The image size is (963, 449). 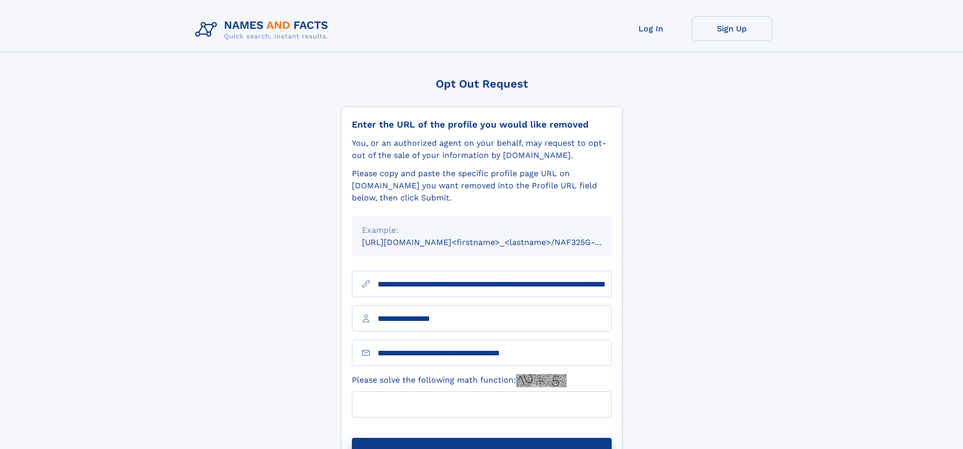 I want to click on div: Enter the URL of the profile you would like removed, so click(x=482, y=124).